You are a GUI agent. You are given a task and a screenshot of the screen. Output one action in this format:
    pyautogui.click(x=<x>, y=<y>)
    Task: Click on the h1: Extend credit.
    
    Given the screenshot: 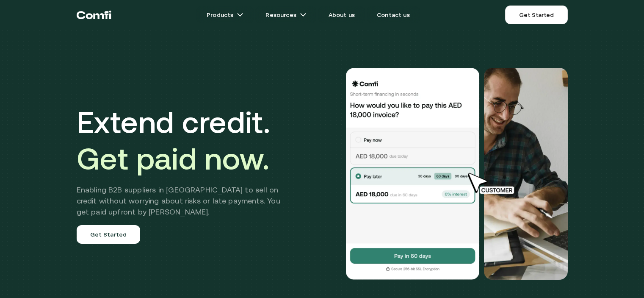 What is the action you would take?
    pyautogui.click(x=185, y=140)
    